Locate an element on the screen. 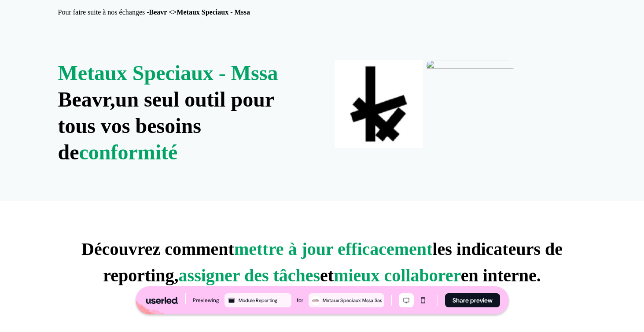 This screenshot has height=332, width=644. span: conformité is located at coordinates (128, 152).